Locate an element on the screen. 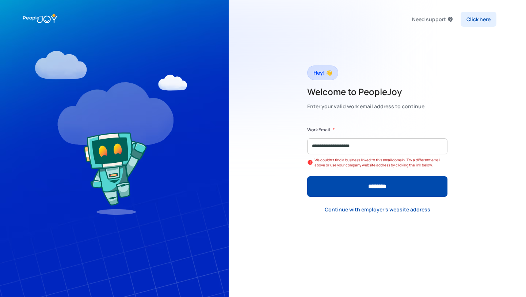  div: Enter your valid work email address to continue is located at coordinates (366, 106).